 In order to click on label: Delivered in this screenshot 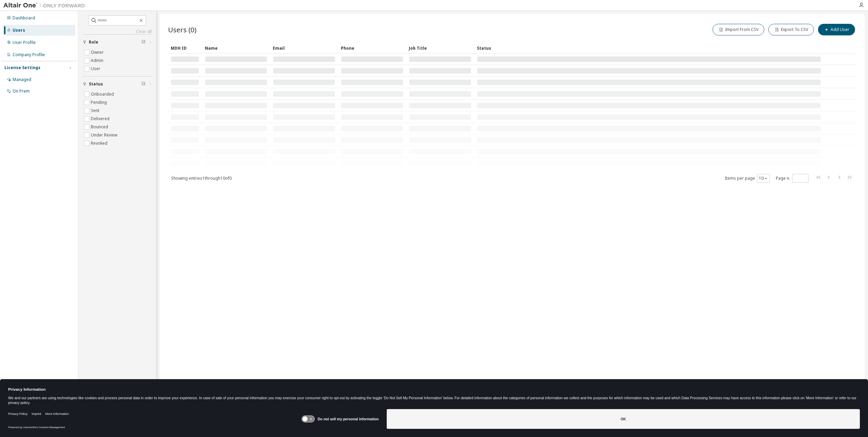, I will do `click(100, 119)`.